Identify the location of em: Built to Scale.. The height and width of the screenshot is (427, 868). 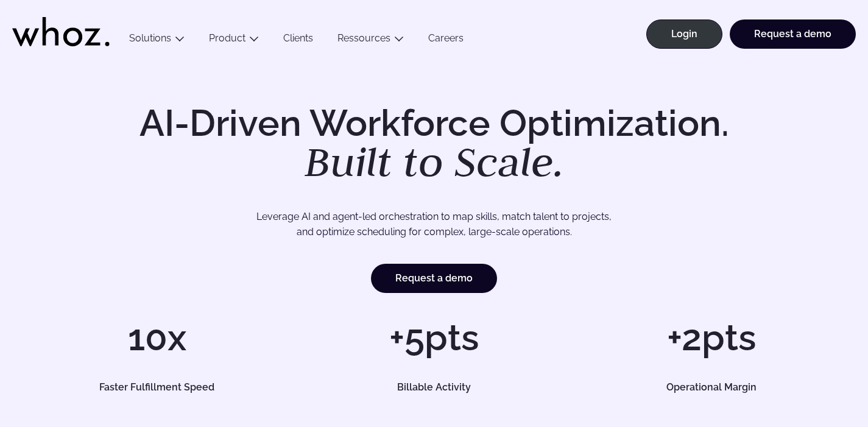
(434, 162).